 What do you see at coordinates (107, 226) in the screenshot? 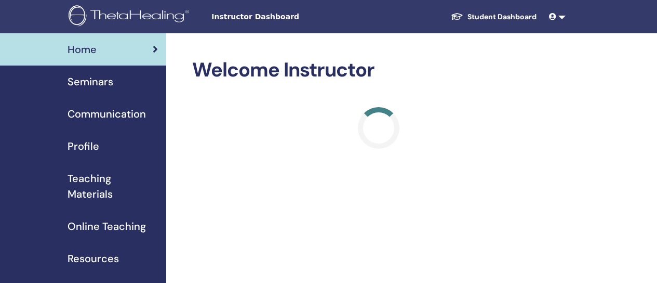
I see `span: Online Teaching` at bounding box center [107, 226].